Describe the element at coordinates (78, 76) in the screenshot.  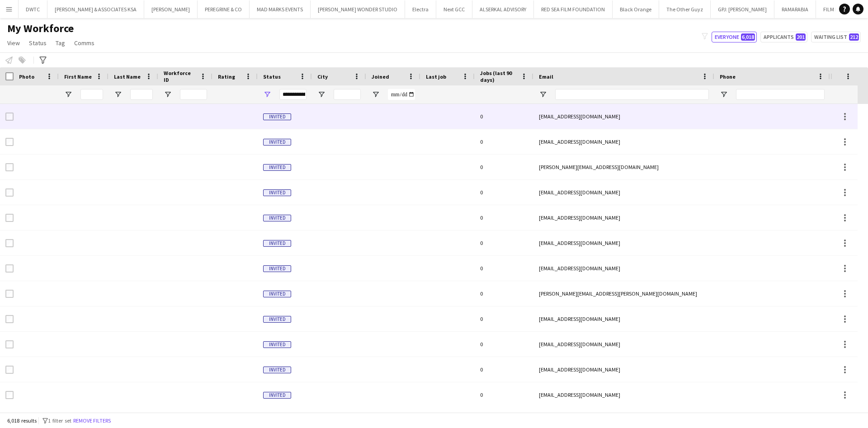
I see `span: First Name` at that location.